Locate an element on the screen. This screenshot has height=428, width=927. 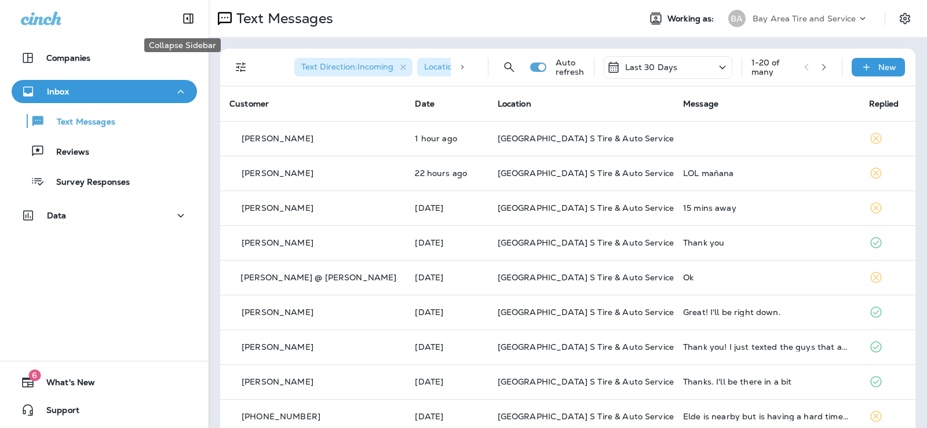
span: Date is located at coordinates (425, 104).